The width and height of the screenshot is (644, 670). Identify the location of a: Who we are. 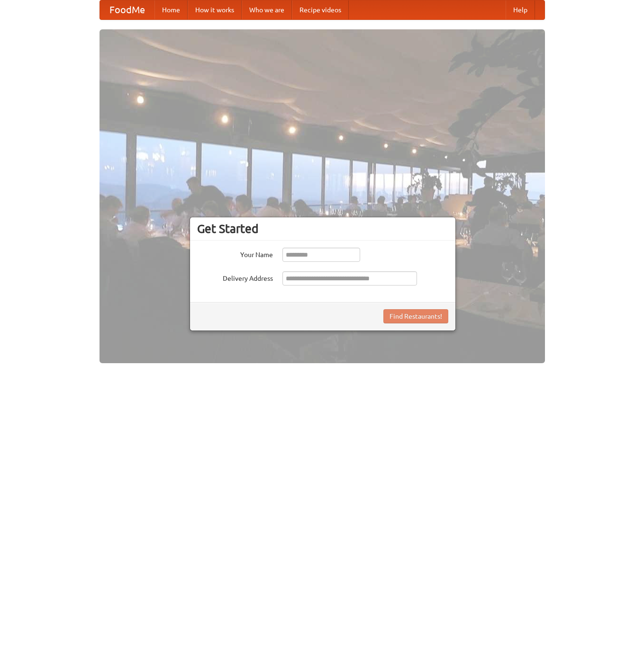
(267, 10).